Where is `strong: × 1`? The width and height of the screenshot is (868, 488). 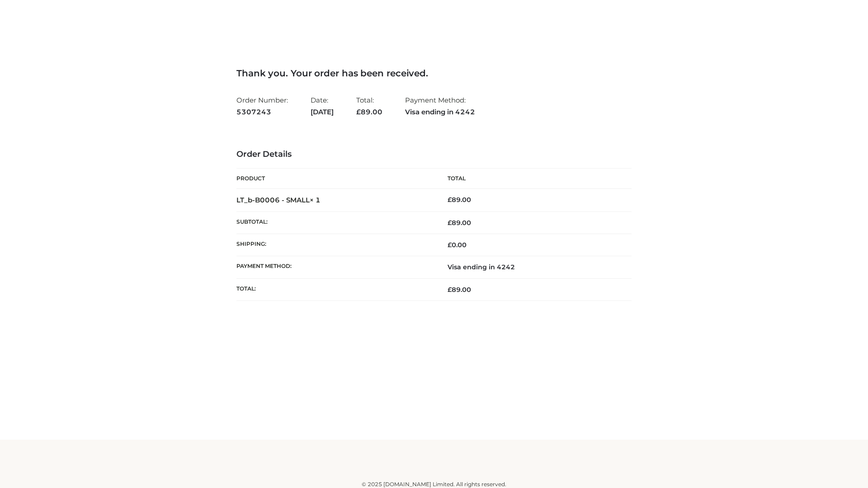 strong: × 1 is located at coordinates (315, 200).